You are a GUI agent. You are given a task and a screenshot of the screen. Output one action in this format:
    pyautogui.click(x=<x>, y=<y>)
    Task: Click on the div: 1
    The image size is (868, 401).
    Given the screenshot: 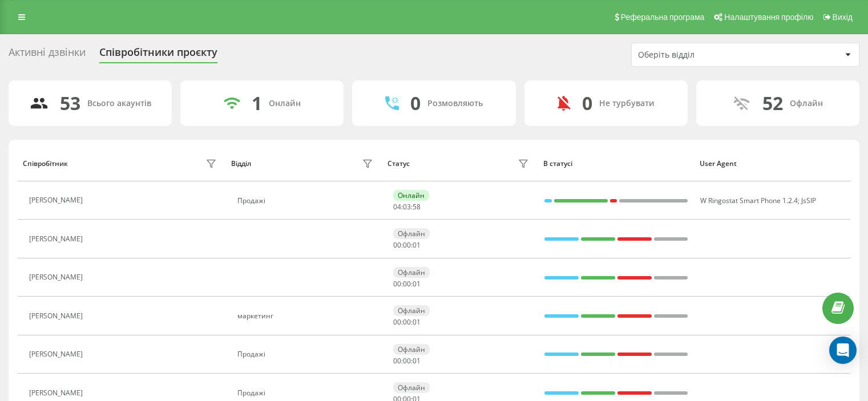 What is the action you would take?
    pyautogui.click(x=257, y=104)
    